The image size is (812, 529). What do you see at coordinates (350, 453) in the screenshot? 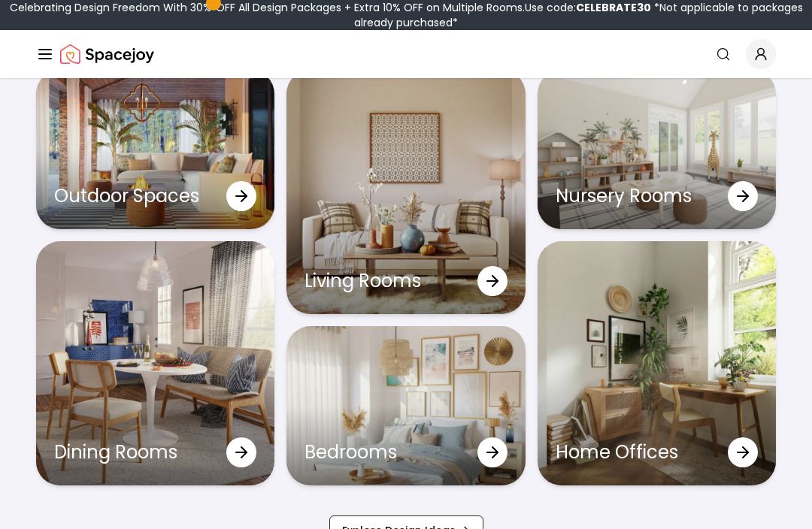
I see `p: Bedrooms` at bounding box center [350, 453].